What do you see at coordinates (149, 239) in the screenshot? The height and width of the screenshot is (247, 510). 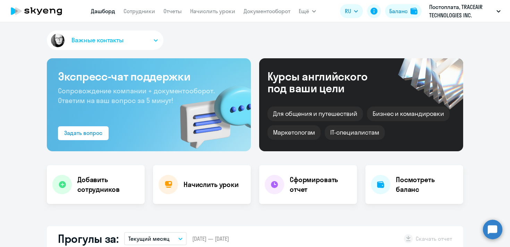 I see `p: Текущий месяц` at bounding box center [149, 239].